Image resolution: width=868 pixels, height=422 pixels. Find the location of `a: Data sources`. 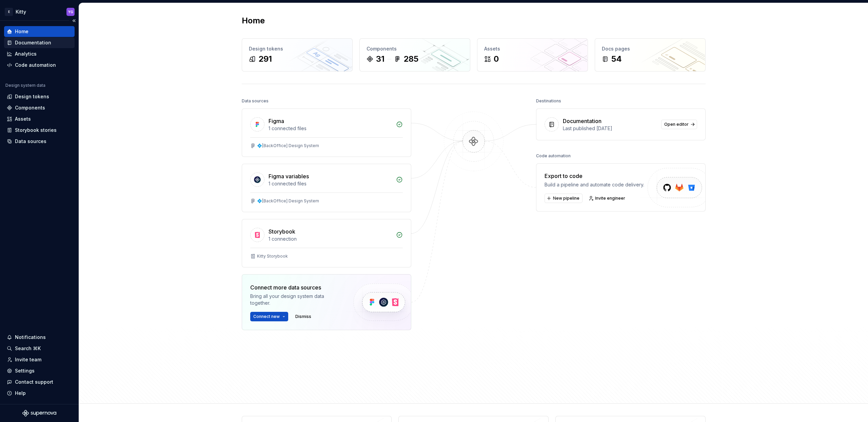

a: Data sources is located at coordinates (40, 141).